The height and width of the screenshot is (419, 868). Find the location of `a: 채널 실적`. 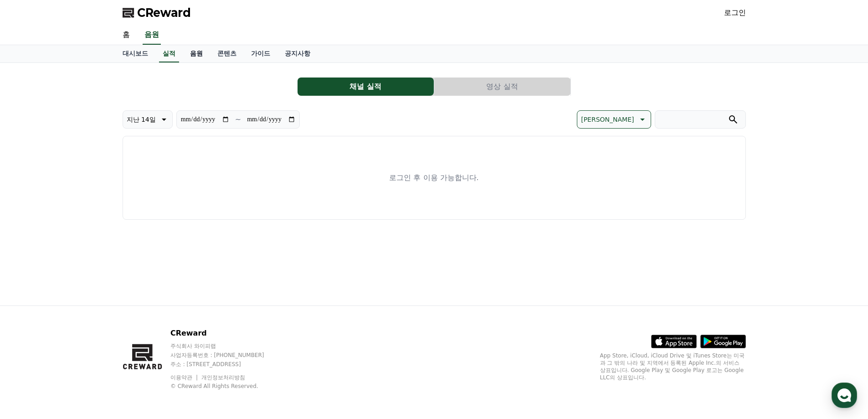

a: 채널 실적 is located at coordinates (366, 87).